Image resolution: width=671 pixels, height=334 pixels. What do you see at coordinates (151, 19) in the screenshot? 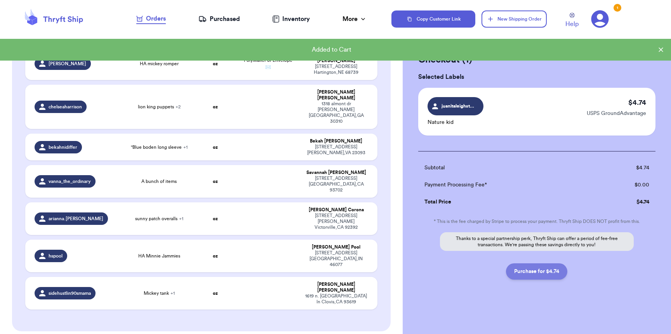
I see `div: Orders` at bounding box center [151, 19].